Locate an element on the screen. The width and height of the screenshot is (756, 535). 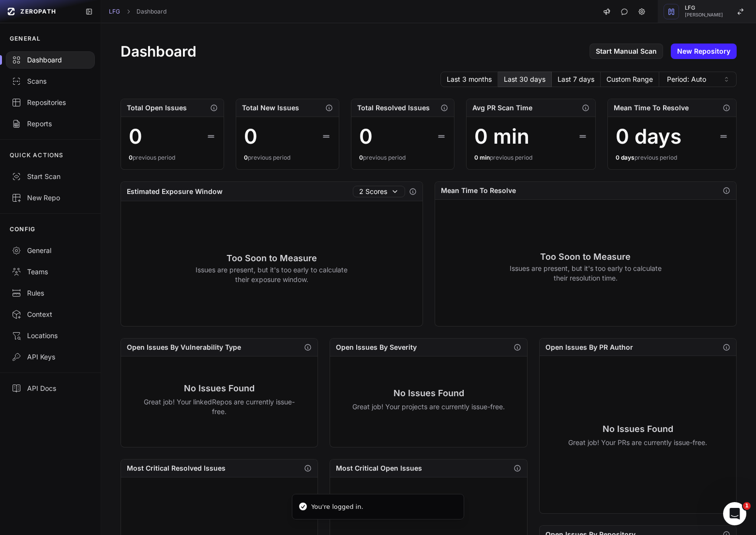
a: Start Manual Scan is located at coordinates (626, 52).